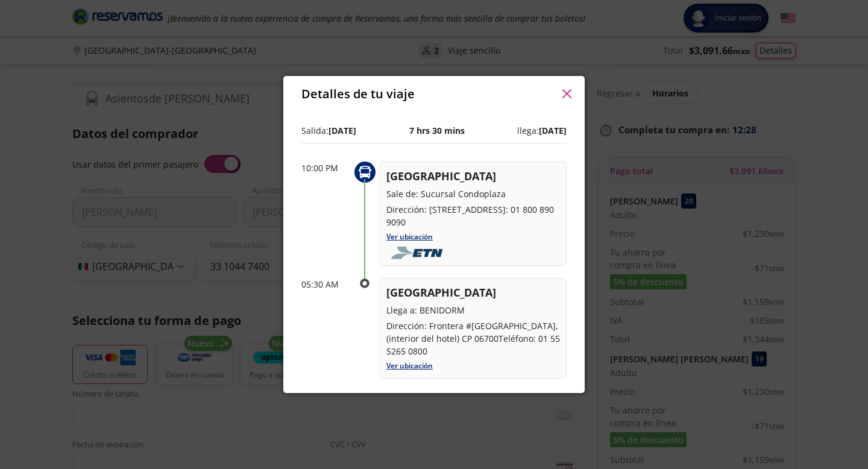 The image size is (868, 469). I want to click on p: llega:, so click(542, 130).